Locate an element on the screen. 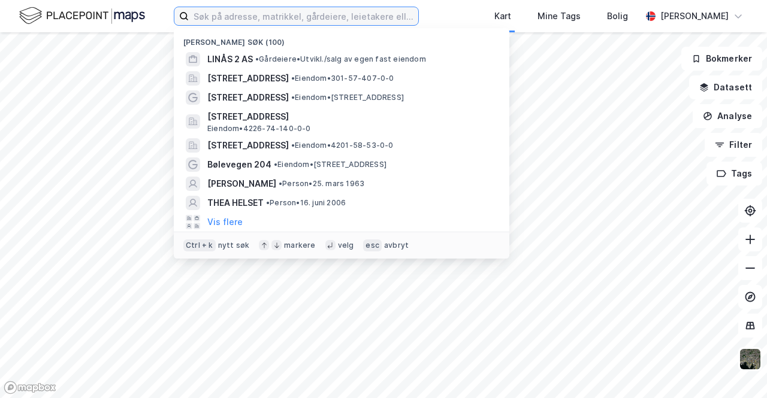 The image size is (767, 398). div: Kart is located at coordinates (503, 16).